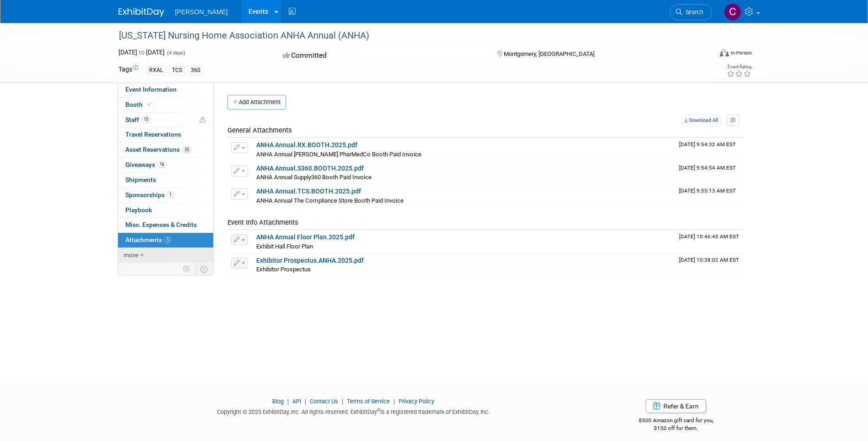 This screenshot has height=441, width=868. What do you see at coordinates (161, 225) in the screenshot?
I see `span: Misc. Expenses & Credits` at bounding box center [161, 225].